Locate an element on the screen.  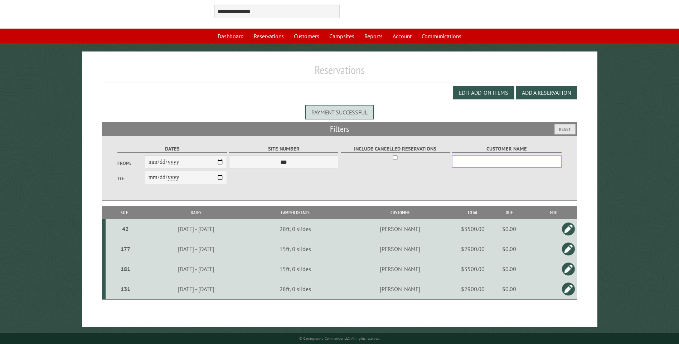
div: 131 is located at coordinates (125, 289).